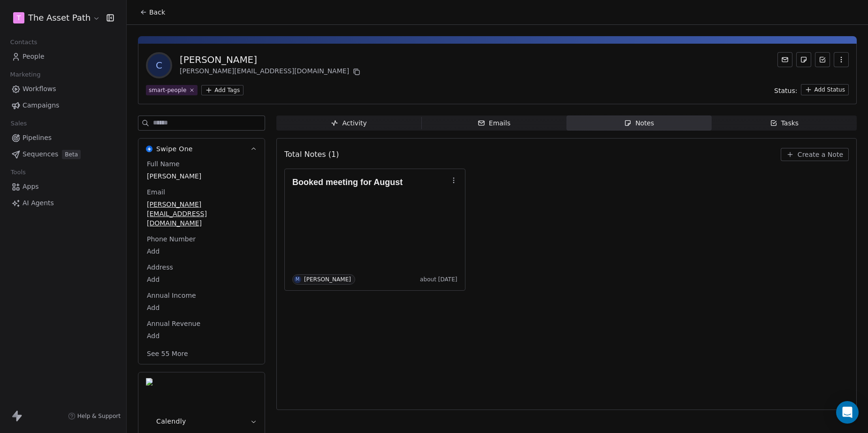 The width and height of the screenshot is (868, 433). Describe the element at coordinates (825, 89) in the screenshot. I see `button: Add Status` at that location.